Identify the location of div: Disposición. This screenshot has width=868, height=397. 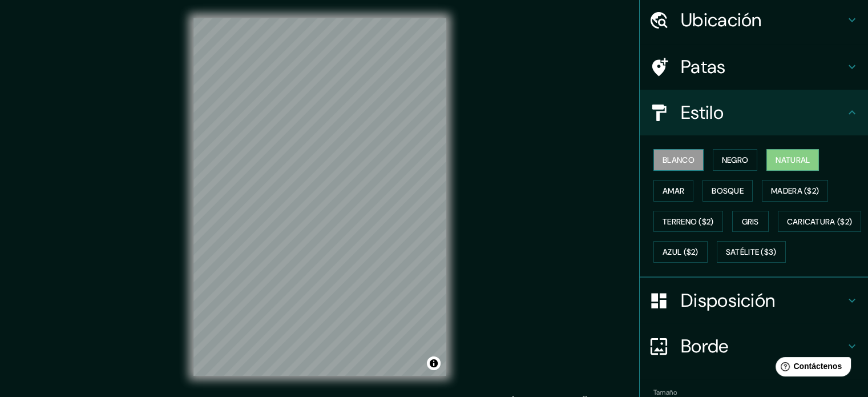
(753, 300).